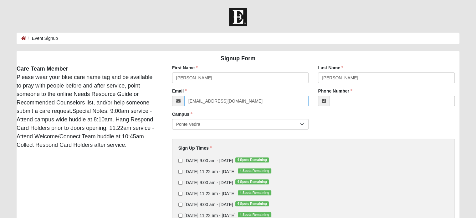  I want to click on strong: Care Team Member, so click(42, 69).